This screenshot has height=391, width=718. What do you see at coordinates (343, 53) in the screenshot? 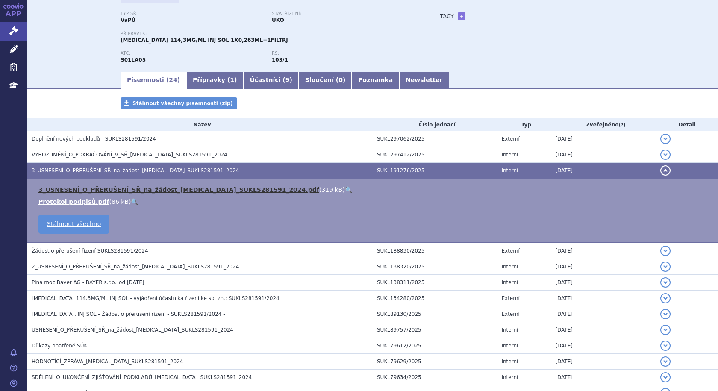
I see `p: RS:` at bounding box center [343, 53].